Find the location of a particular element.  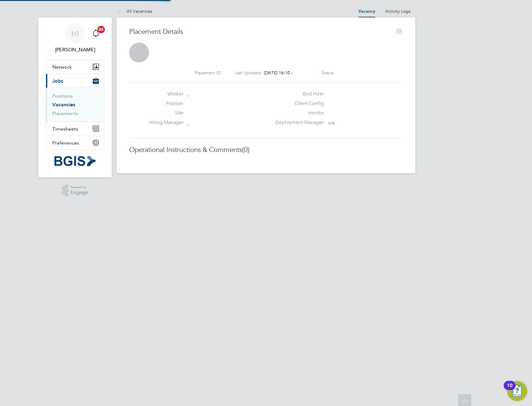

label: Site is located at coordinates (166, 113).